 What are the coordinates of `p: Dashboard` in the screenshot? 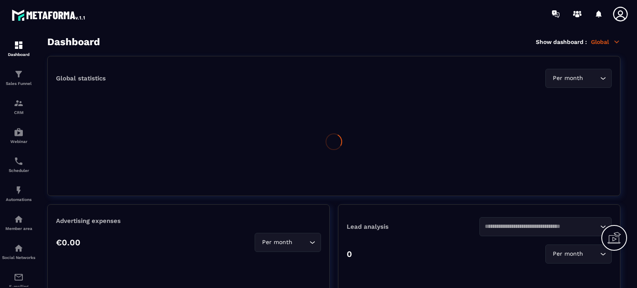 It's located at (19, 54).